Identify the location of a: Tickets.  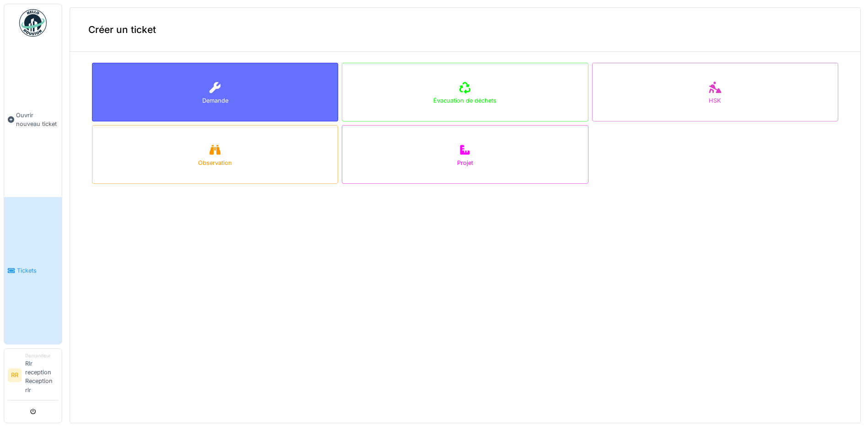
(33, 271).